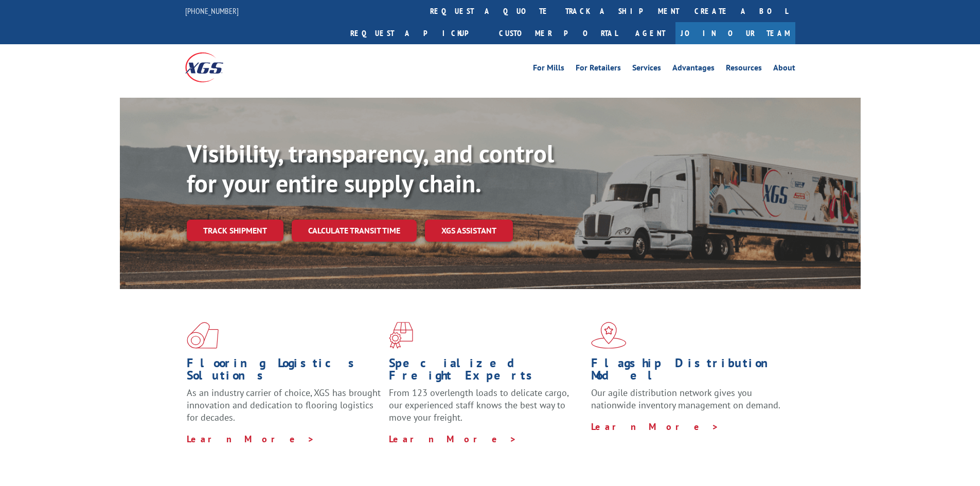 The width and height of the screenshot is (980, 486). What do you see at coordinates (784, 70) in the screenshot?
I see `a: About` at bounding box center [784, 70].